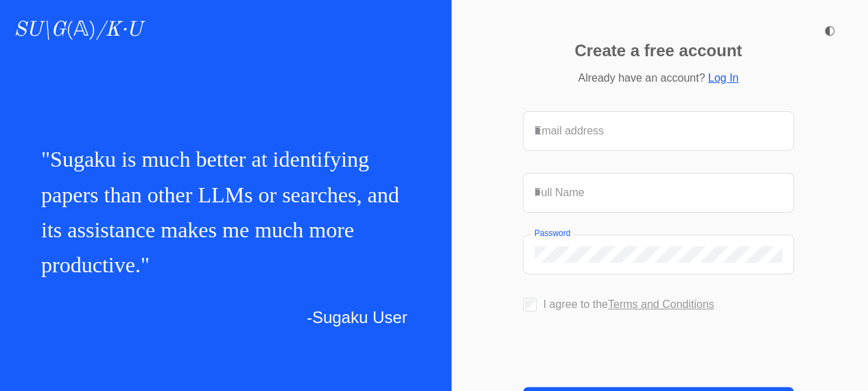 This screenshot has width=868, height=391. I want to click on p: Create a free account, so click(658, 51).